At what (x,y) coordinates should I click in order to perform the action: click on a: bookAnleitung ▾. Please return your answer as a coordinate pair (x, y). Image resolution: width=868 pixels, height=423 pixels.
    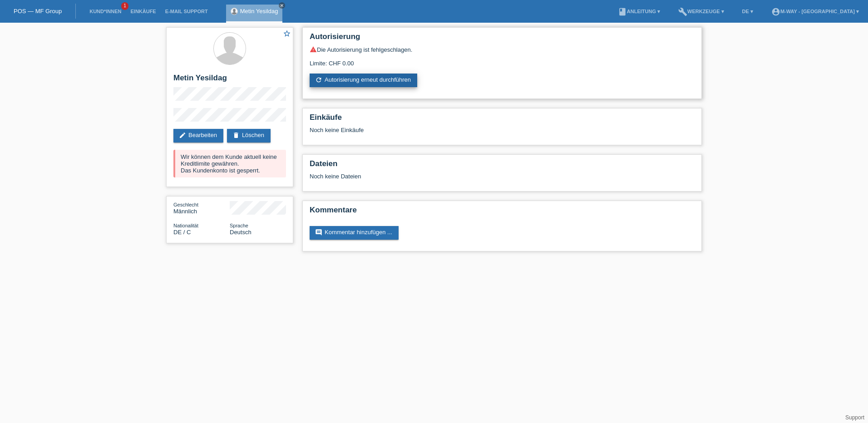
    Looking at the image, I should click on (639, 11).